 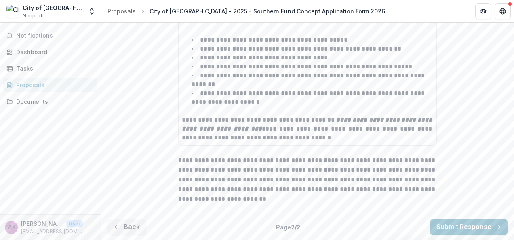 I want to click on button: More, so click(x=91, y=227).